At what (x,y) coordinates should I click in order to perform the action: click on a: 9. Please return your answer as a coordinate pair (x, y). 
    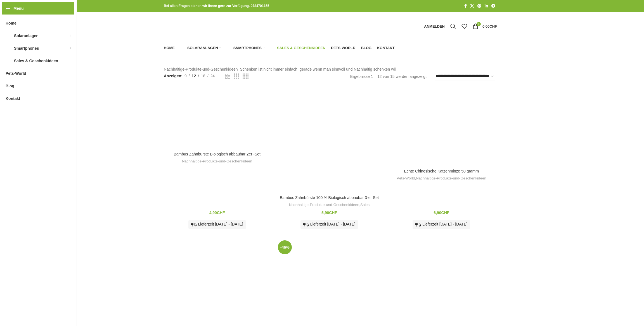
    Looking at the image, I should click on (185, 76).